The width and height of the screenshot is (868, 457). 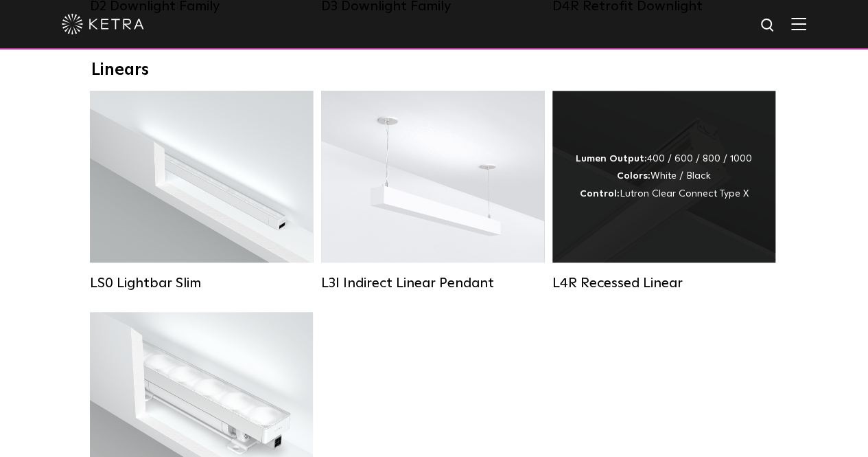 What do you see at coordinates (432, 191) in the screenshot?
I see `a: L3I Indirect Linear Pendant Lumen Output:400 / 600 / 800 / 1000Housing Colors:White / BlackContro...` at bounding box center [432, 191].